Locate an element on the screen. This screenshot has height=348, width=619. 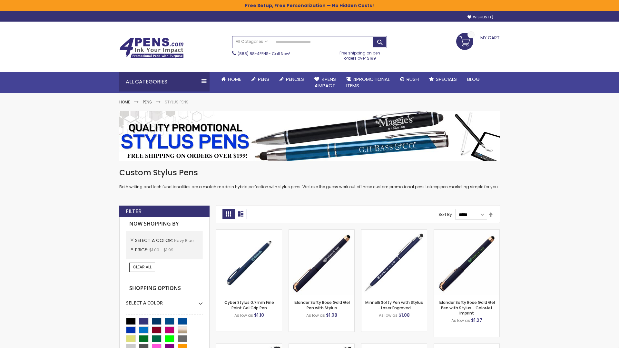
a: Specials is located at coordinates (443, 79).